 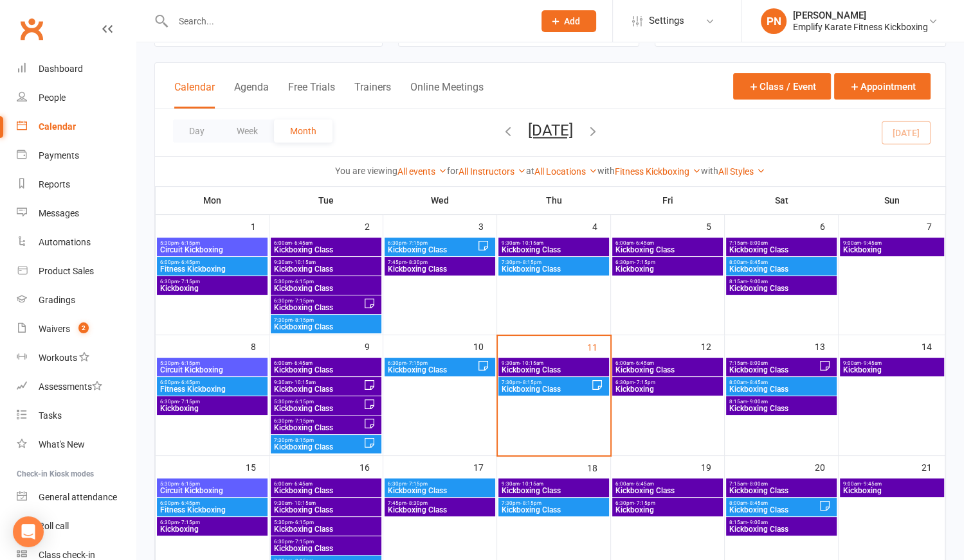 What do you see at coordinates (492, 171) in the screenshot?
I see `a: All Instructors` at bounding box center [492, 171].